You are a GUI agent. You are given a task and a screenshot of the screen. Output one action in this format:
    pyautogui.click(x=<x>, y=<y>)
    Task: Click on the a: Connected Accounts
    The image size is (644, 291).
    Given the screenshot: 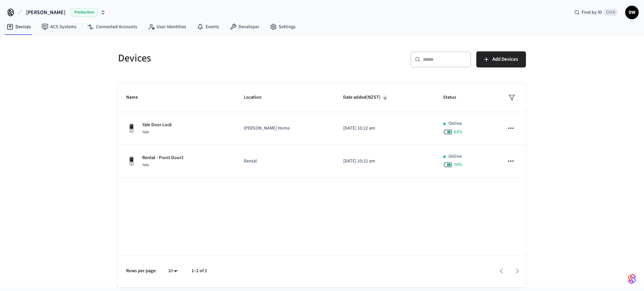 What is the action you would take?
    pyautogui.click(x=112, y=27)
    